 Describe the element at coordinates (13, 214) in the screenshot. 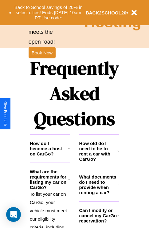

I see `div: Open Intercom Messenger` at that location.